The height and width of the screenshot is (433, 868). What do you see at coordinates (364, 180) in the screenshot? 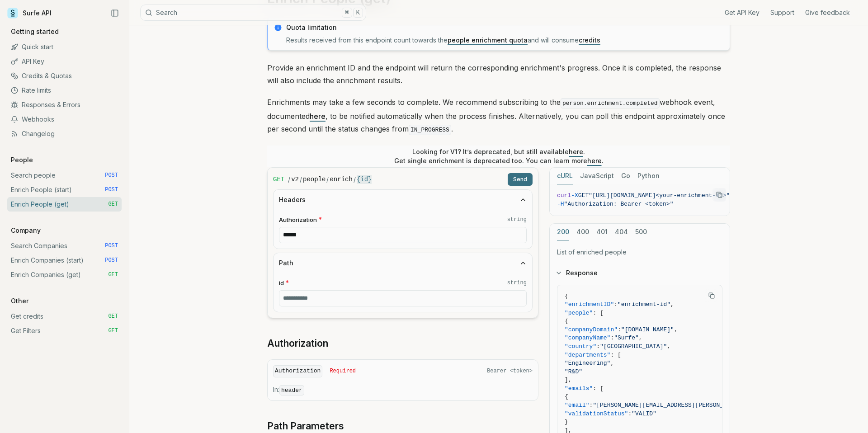
I see `code: {id}` at bounding box center [364, 180].